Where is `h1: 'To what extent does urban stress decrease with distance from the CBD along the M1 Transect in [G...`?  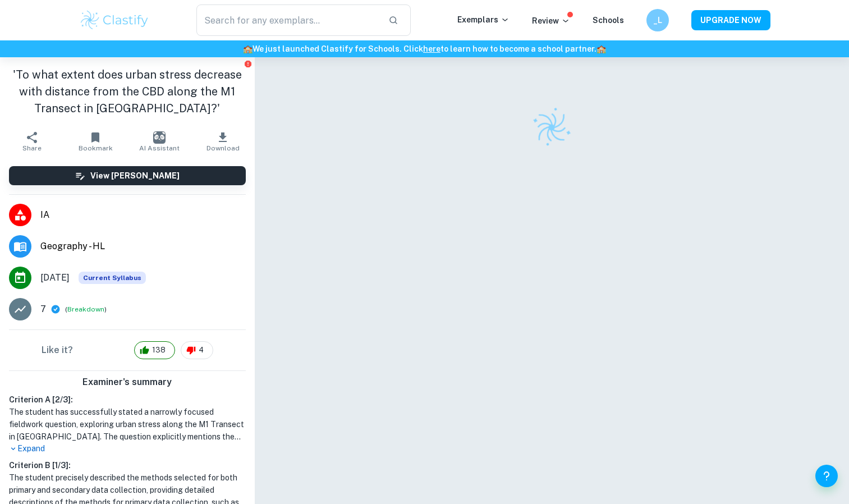 h1: 'To what extent does urban stress decrease with distance from the CBD along the M1 Transect in [G... is located at coordinates (127, 92).